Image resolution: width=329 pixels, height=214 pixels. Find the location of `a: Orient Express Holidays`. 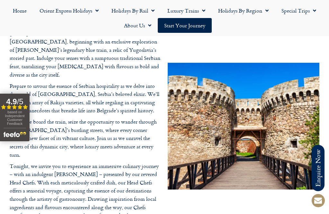

a: Orient Express Holidays is located at coordinates (69, 11).